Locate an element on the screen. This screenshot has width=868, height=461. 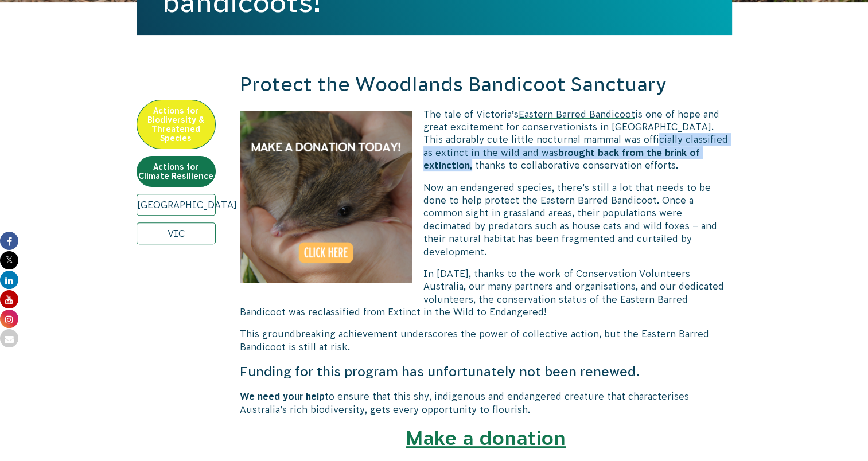
a: Make a donation is located at coordinates (486, 438).